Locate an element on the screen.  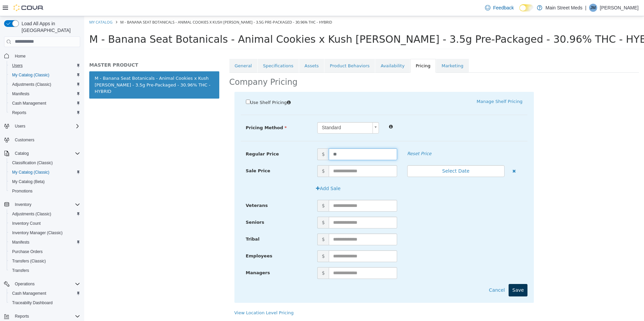
a: Manage Shelf Pricing is located at coordinates (415, 85).